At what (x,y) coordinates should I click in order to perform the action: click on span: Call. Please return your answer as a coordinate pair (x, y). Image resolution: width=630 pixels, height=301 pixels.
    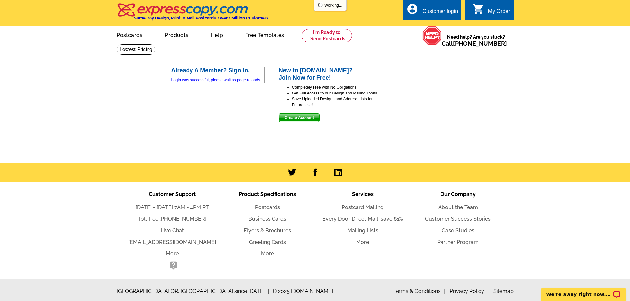
    Looking at the image, I should click on (474, 43).